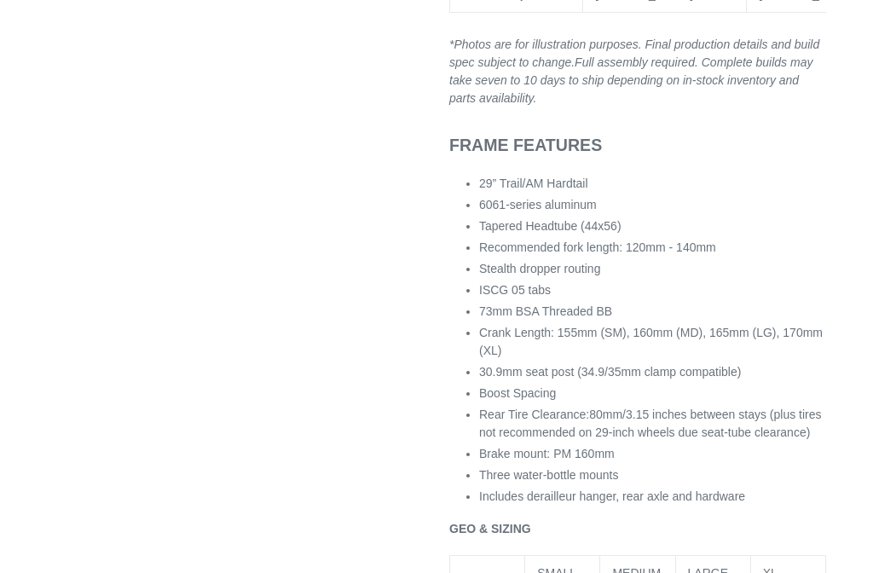  What do you see at coordinates (631, 80) in the screenshot?
I see `em: Complete builds may take seven to 10 days to ship depending on in-stock inventory and parts avail...` at bounding box center [631, 80].